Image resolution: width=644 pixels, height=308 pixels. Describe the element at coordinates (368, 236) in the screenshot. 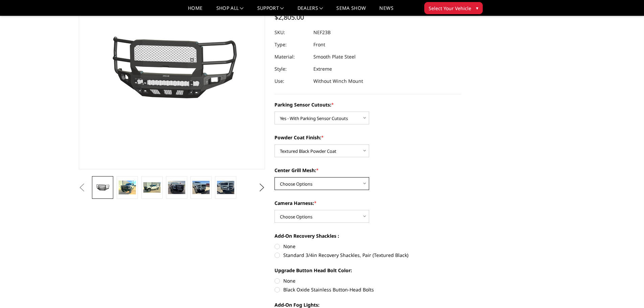

I see `label: Add-On Recovery Shackles :` at that location.